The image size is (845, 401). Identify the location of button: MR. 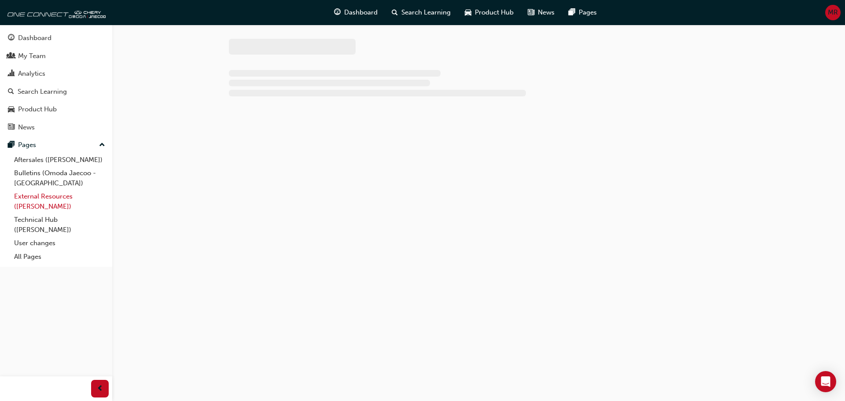
(832, 12).